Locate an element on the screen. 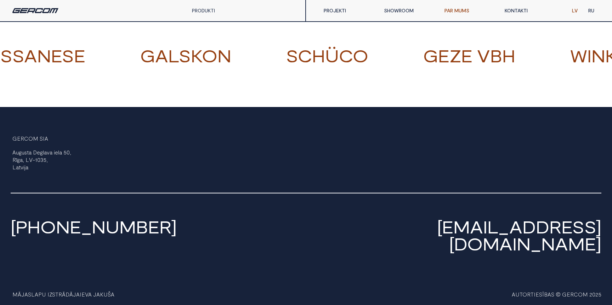 This screenshot has width=612, height=305. span: s is located at coordinates (26, 152).